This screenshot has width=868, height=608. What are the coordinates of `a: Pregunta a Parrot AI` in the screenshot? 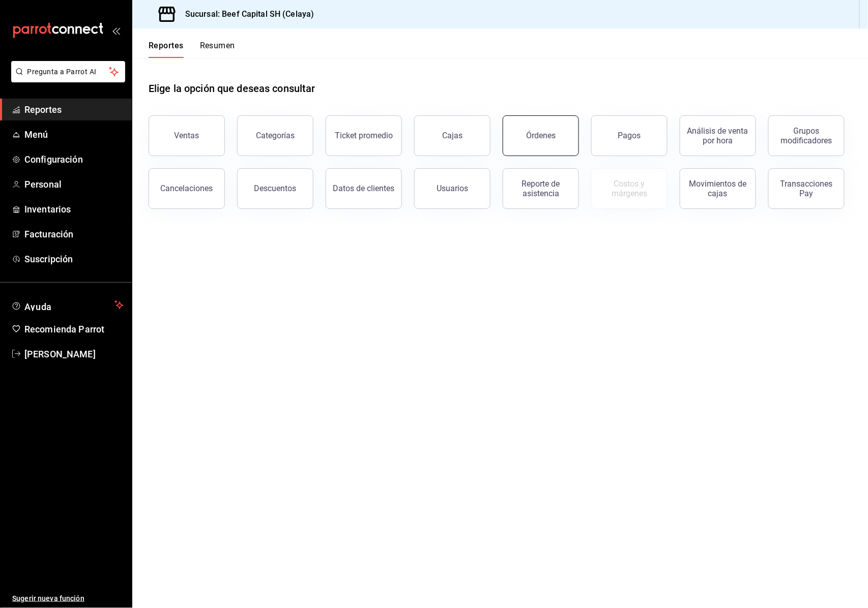 It's located at (66, 79).